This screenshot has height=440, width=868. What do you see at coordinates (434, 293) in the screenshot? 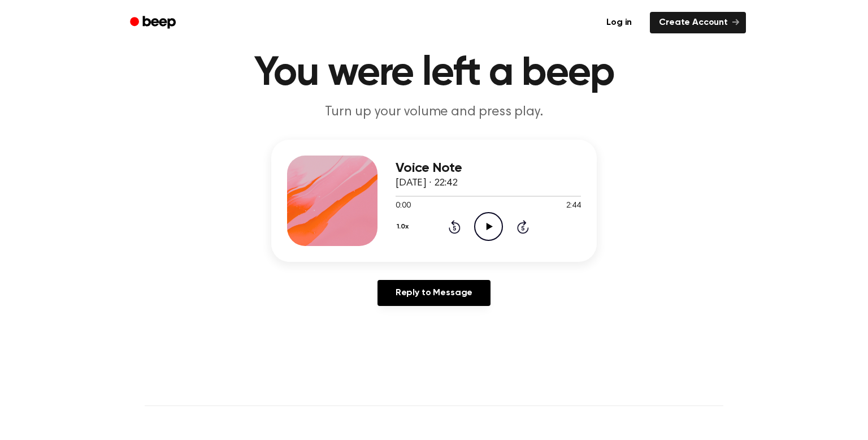
I see `a: Reply to Message` at bounding box center [434, 293].